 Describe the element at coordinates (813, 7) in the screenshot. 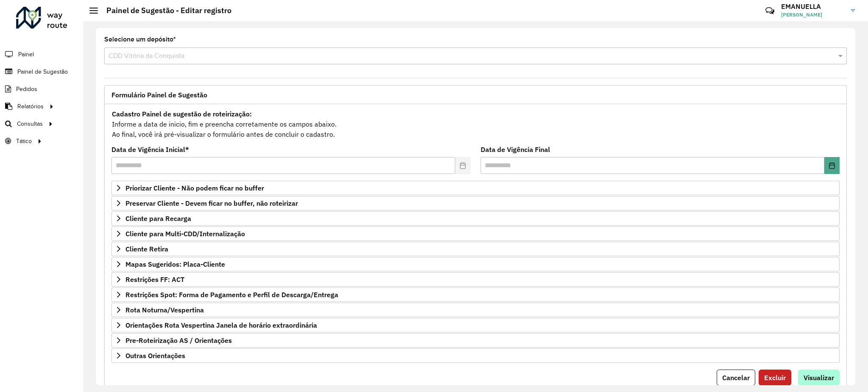

I see `h3: EMANUELLA` at that location.